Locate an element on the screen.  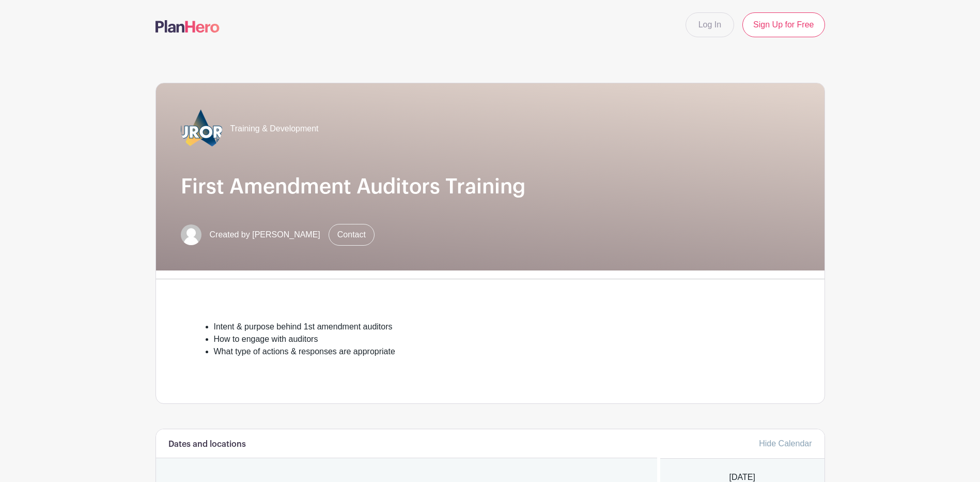
h1: First Amendment Auditors Training is located at coordinates (490, 187).